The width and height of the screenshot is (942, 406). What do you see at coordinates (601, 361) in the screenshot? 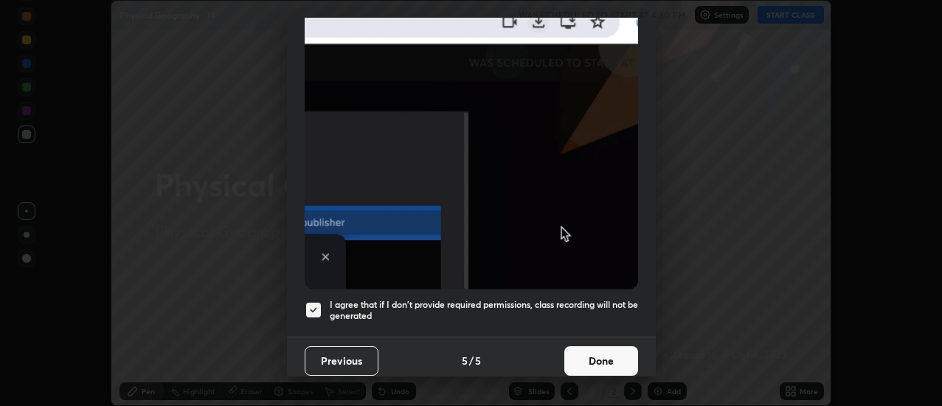
I see `button: Done` at bounding box center [601, 361].